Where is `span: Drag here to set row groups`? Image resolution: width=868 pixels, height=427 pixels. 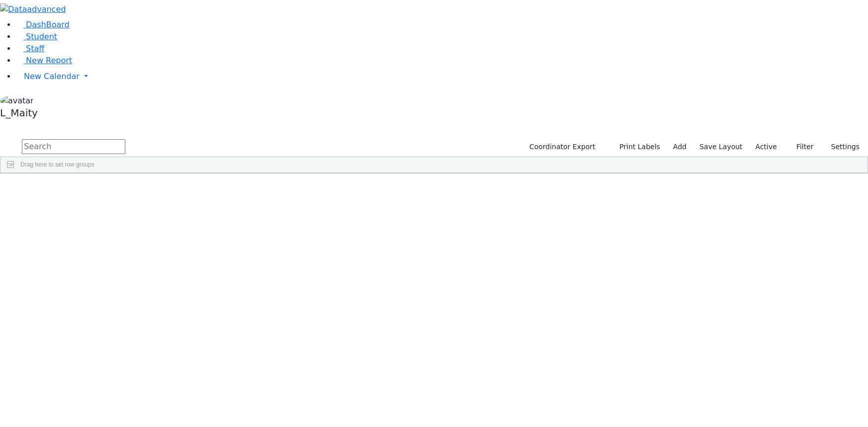 span: Drag here to set row groups is located at coordinates (57, 165).